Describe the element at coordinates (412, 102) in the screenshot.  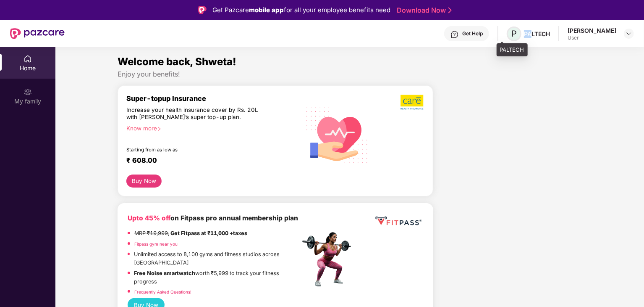
I see `img: b5dec4f62d2307b9de63beb79f102df3.png` at that location.